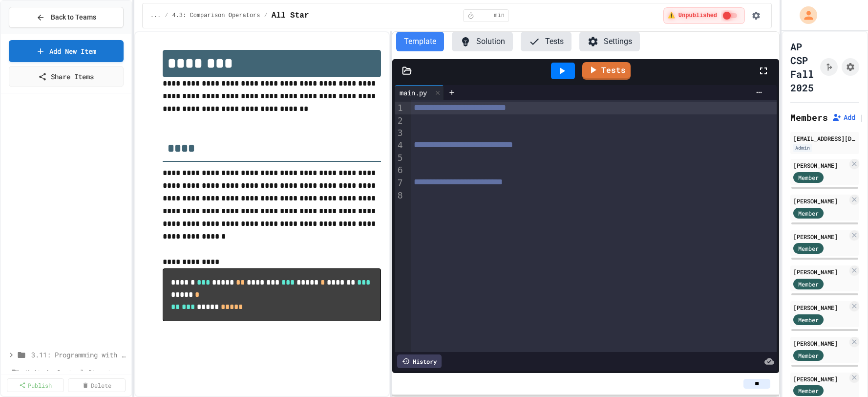 The height and width of the screenshot is (397, 868). Describe the element at coordinates (399, 145) in the screenshot. I see `div: 4` at that location.